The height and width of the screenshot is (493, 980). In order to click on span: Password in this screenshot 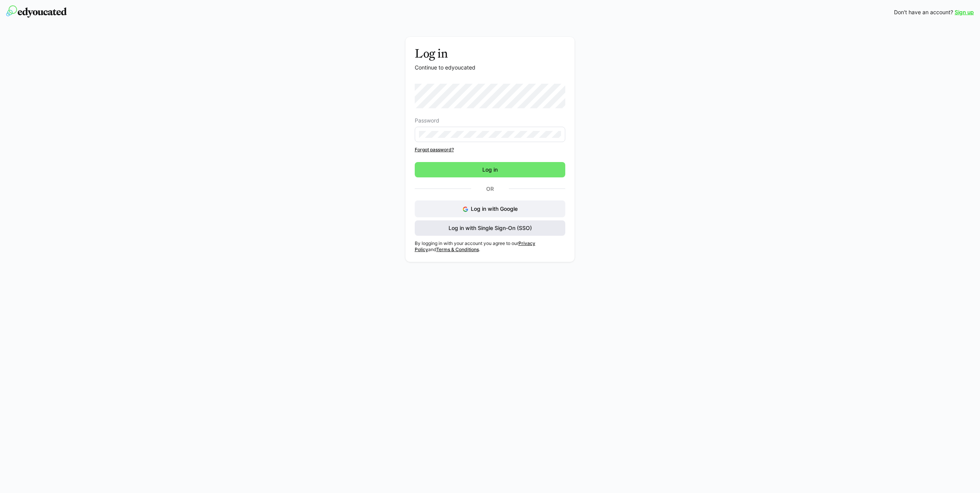, I will do `click(427, 121)`.